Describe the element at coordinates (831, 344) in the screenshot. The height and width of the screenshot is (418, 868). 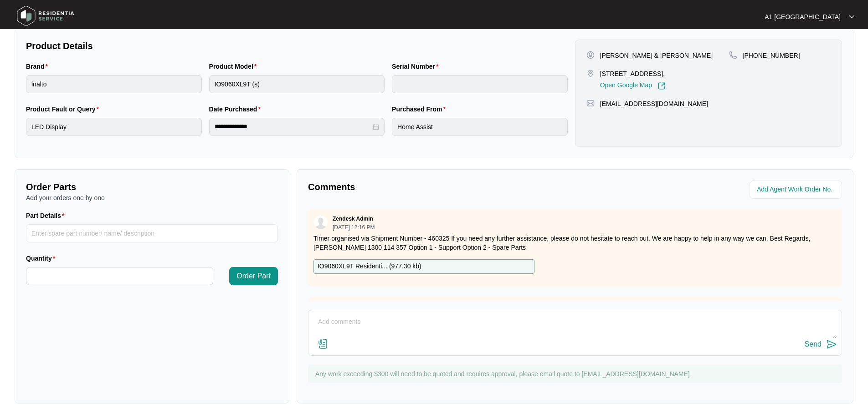
I see `img: send-icon.svg` at that location.